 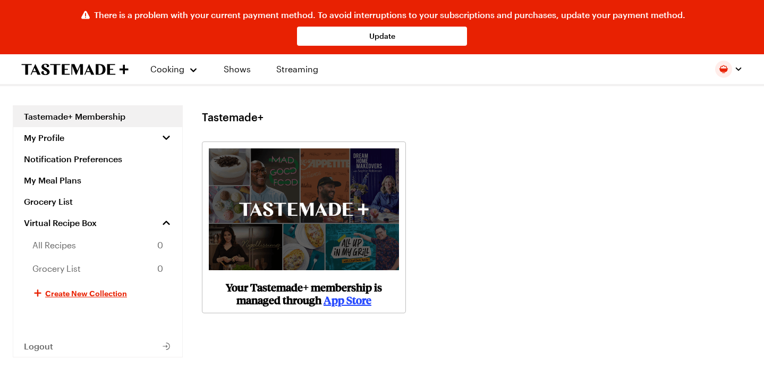 What do you see at coordinates (98, 116) in the screenshot?
I see `a: Tastemade+ Membership` at bounding box center [98, 116].